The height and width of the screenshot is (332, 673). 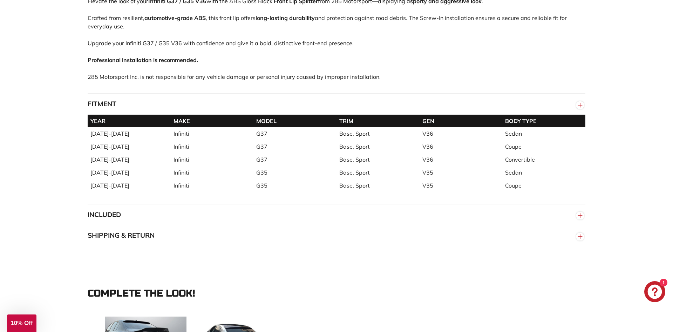 What do you see at coordinates (544, 159) in the screenshot?
I see `td: Convertible` at bounding box center [544, 159].